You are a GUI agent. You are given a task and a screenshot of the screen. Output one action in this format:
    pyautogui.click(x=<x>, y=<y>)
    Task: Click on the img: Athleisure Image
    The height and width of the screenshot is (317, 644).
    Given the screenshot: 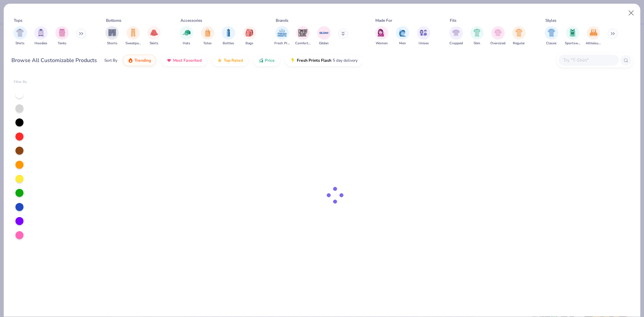 What is the action you would take?
    pyautogui.click(x=594, y=33)
    